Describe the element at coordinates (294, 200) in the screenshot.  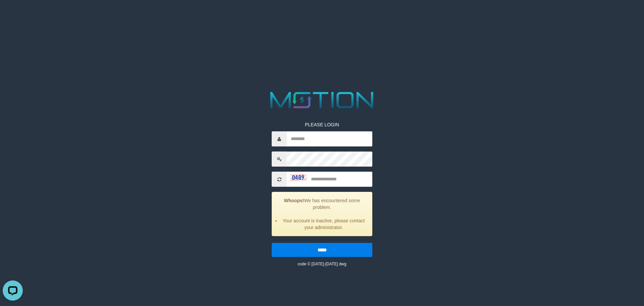
I see `strong: Whoops!` at that location.